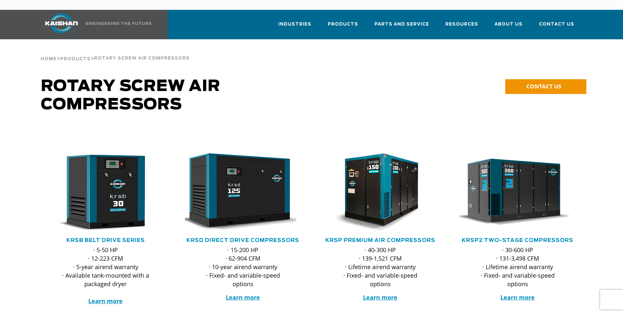  I want to click on a: Kaishan USA, so click(95, 25).